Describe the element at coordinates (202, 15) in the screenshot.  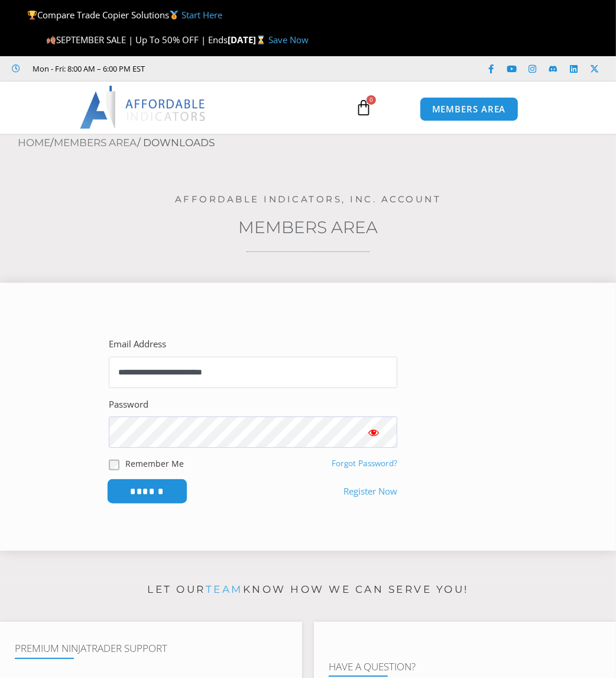
I see `a: Start Here` at that location.